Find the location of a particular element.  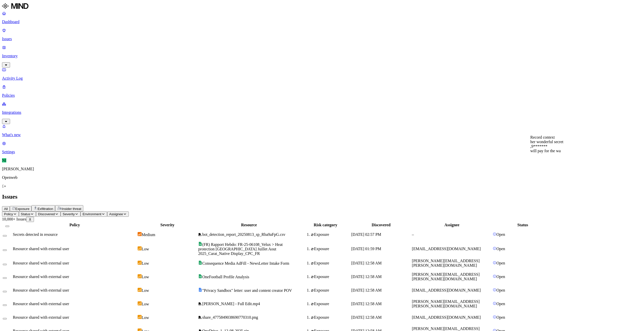

span: OneFootball Profile Analysis is located at coordinates (226, 277).